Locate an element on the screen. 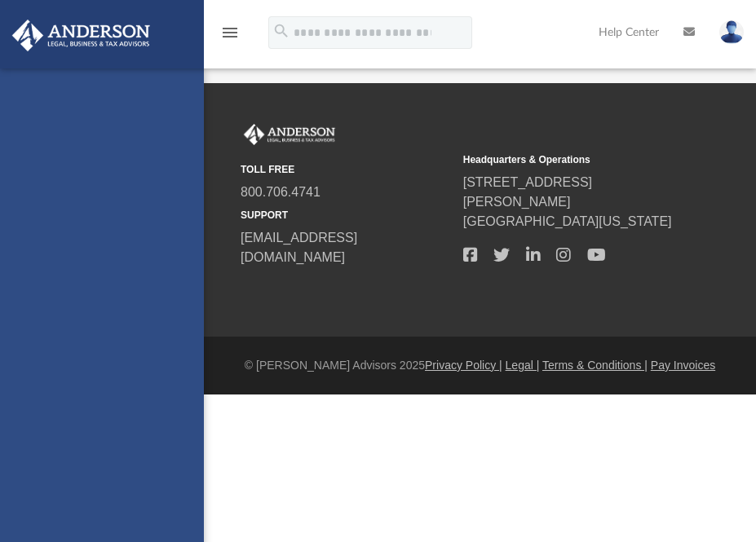  i: menu is located at coordinates (230, 33).